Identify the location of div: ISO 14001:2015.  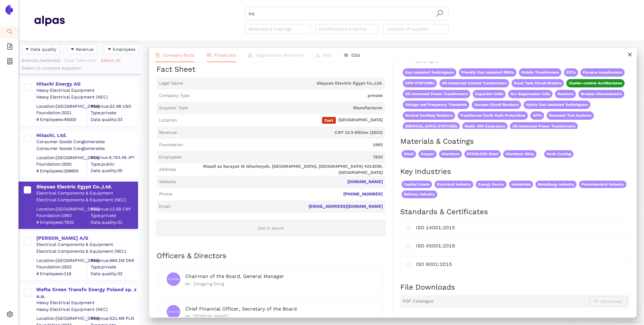
(518, 228).